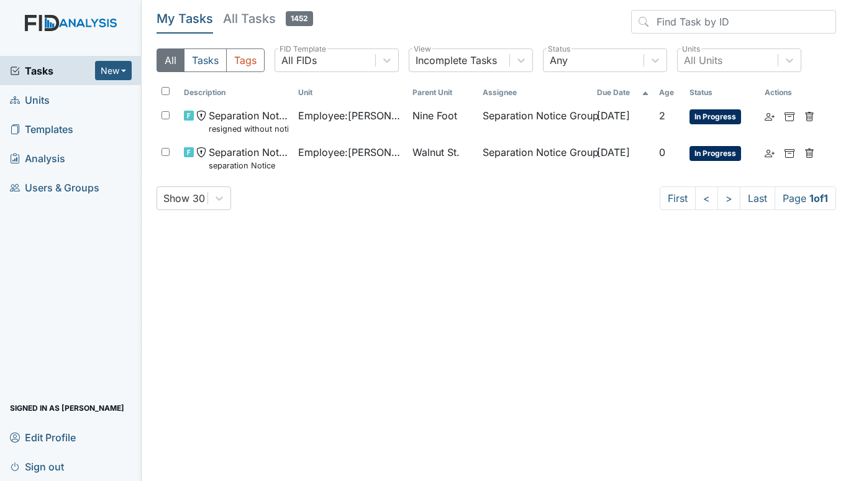 The height and width of the screenshot is (481, 851). Describe the element at coordinates (805, 198) in the screenshot. I see `span: Page` at that location.